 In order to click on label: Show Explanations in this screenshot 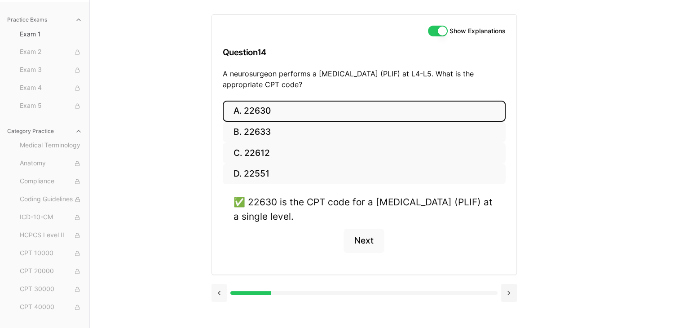, I will do `click(477, 31)`.